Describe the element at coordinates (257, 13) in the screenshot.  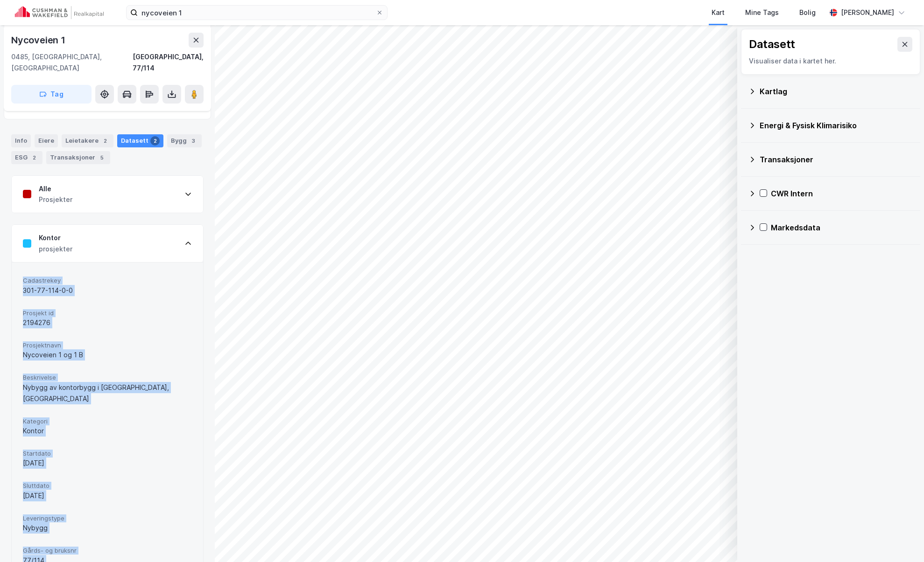
I see `input: Søk på adresse, matrikkel, gårdeiere, leietakere eller personer` at that location.